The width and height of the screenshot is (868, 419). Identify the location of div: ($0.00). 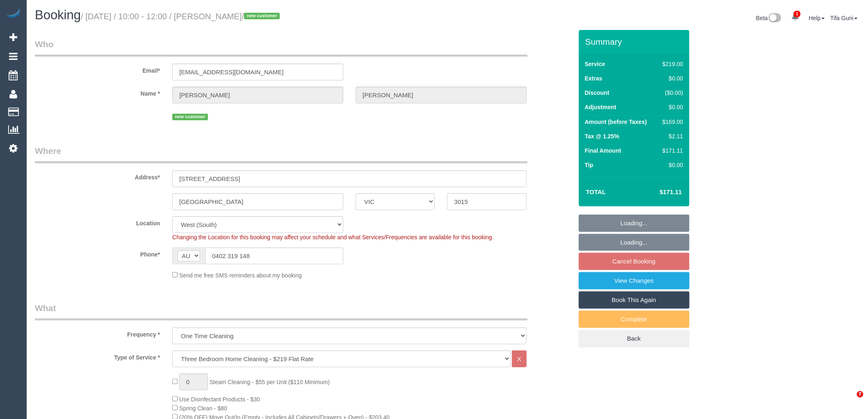
(671, 93).